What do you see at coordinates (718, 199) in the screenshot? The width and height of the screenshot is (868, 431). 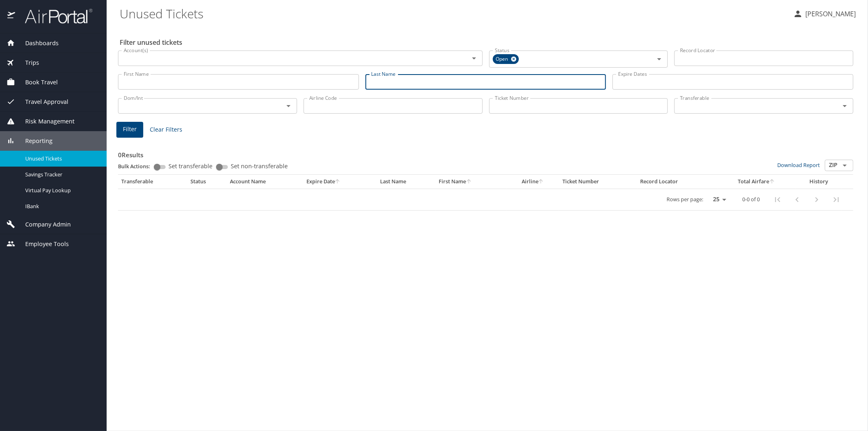 I see `select: rows per page` at bounding box center [718, 199].